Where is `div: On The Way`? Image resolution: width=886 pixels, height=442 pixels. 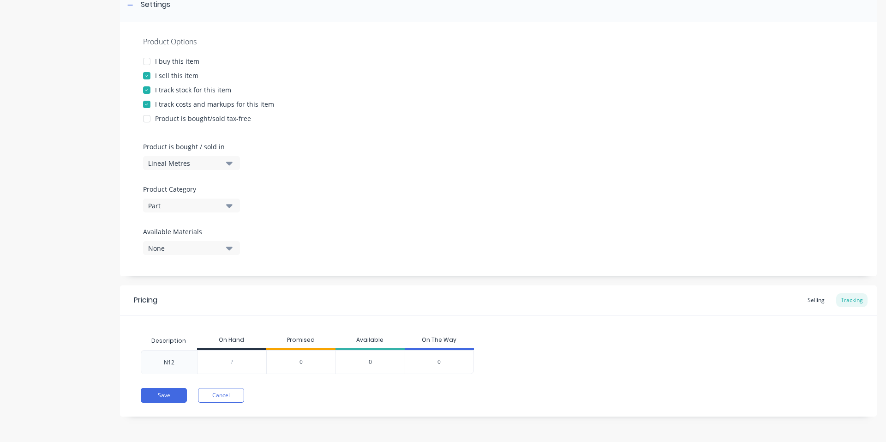 div: On The Way is located at coordinates (439, 341).